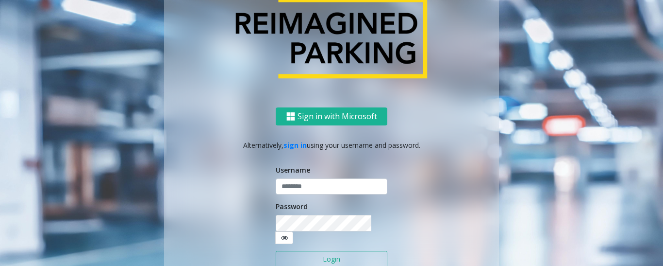 Image resolution: width=663 pixels, height=266 pixels. What do you see at coordinates (332, 116) in the screenshot?
I see `button: Sign in with Microsoft` at bounding box center [332, 116].